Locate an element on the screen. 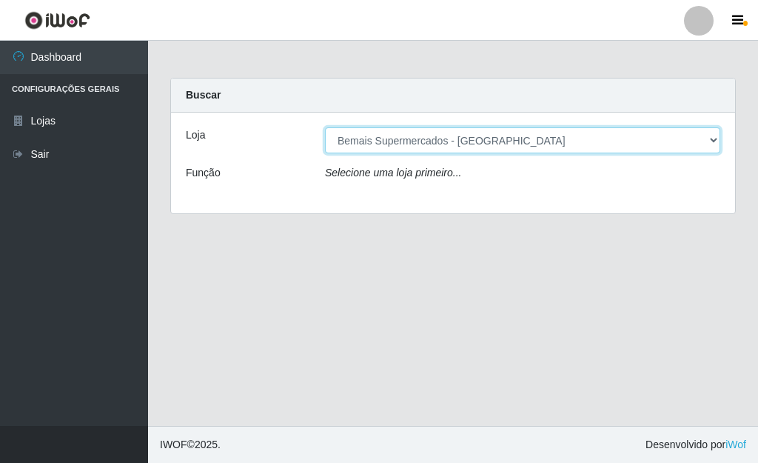 This screenshot has width=758, height=463. img: CoreUI Logo is located at coordinates (57, 20).